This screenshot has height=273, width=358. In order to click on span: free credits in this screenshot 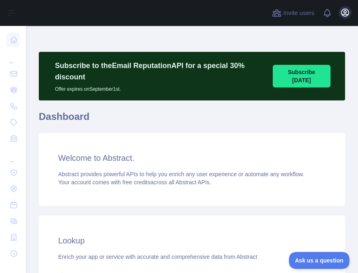, I will do `click(136, 182)`.